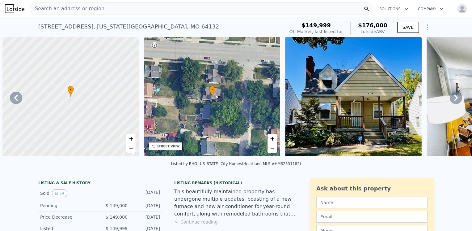  I want to click on span: $176,000, so click(373, 25).